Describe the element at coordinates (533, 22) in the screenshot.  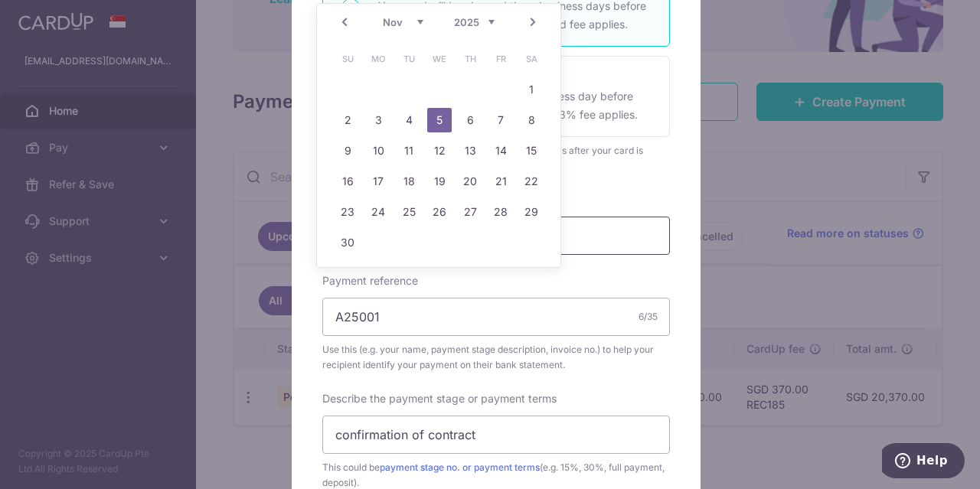
I see `a: Next` at that location.